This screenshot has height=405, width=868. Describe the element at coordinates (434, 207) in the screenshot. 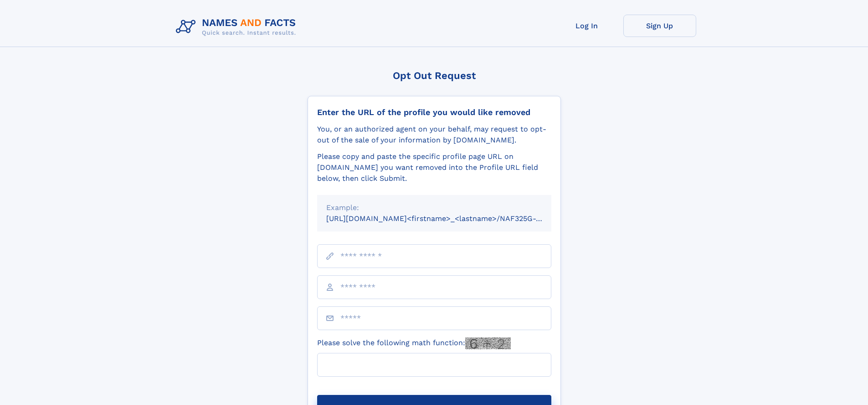

I see `div: Example:` at that location.